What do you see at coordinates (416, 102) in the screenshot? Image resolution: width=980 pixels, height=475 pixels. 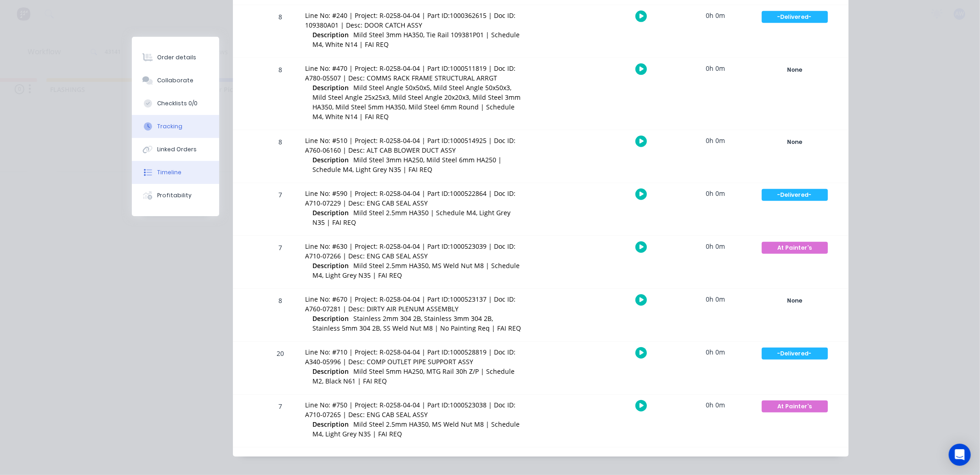 I see `span: Mild Steel Angle 50x50x5, Mild Steel Angle 50x50x3, Mild Steel Angle 25x25x3, Mild Steel Angle 20...` at bounding box center [416, 102].